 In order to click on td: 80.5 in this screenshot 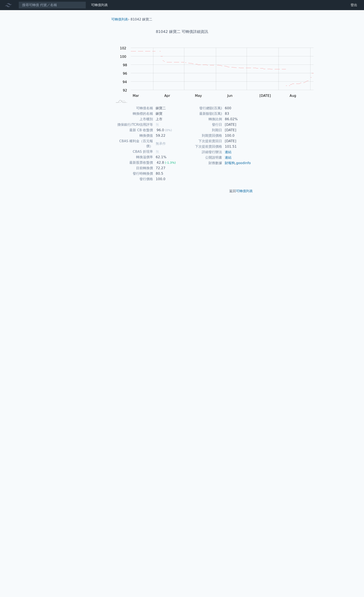, I will do `click(168, 174)`.